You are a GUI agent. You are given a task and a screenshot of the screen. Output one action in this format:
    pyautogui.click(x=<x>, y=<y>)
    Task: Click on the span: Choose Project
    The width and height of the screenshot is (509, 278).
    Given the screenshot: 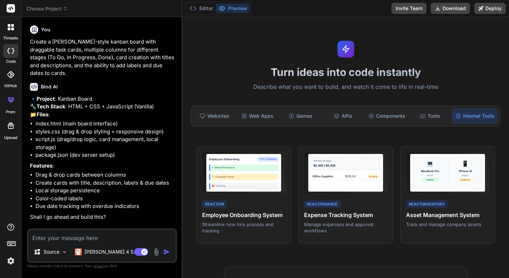 What is the action you would take?
    pyautogui.click(x=47, y=9)
    